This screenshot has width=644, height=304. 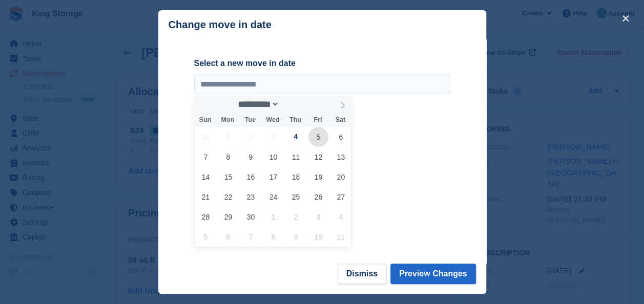 What do you see at coordinates (251, 136) in the screenshot?
I see `span: September 2, 2025` at bounding box center [251, 136].